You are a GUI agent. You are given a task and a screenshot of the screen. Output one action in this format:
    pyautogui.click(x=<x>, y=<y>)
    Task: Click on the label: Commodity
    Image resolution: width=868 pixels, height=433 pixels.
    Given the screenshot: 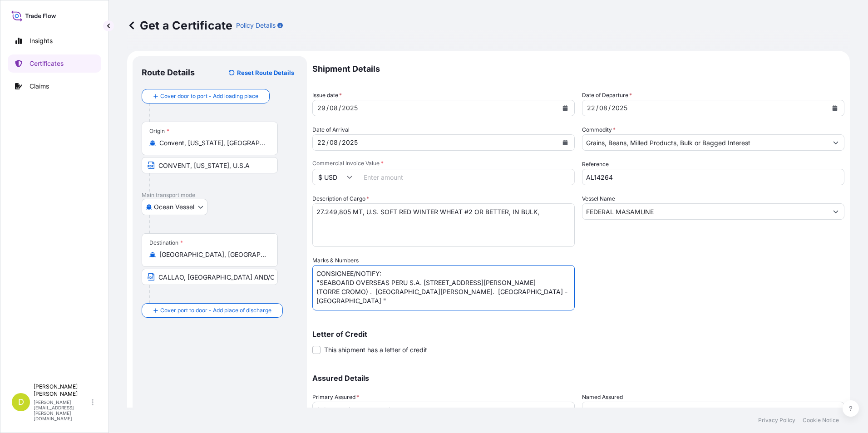 What is the action you would take?
    pyautogui.click(x=599, y=130)
    